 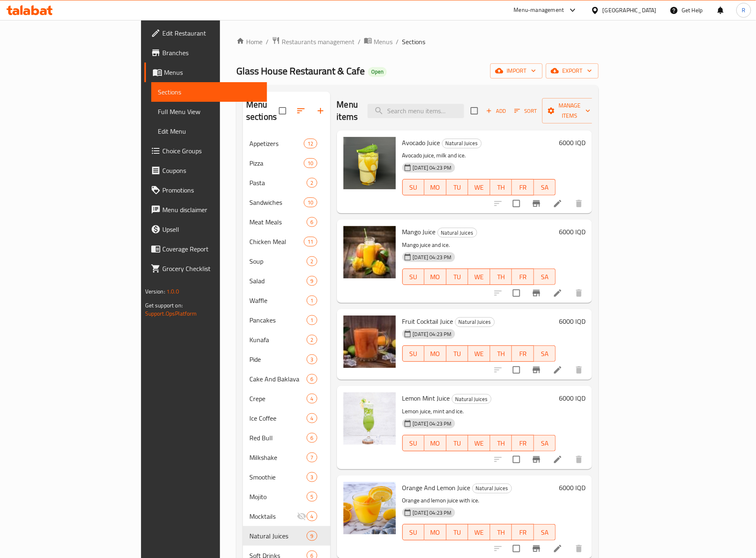 I want to click on p: Avocado juice, milk and ice., so click(x=479, y=155).